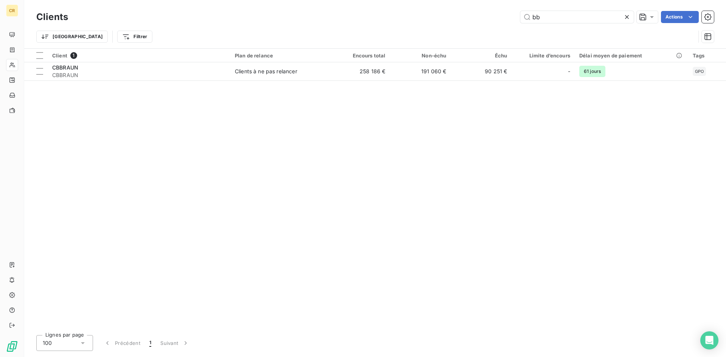 The image size is (726, 357). Describe the element at coordinates (680, 17) in the screenshot. I see `button: Actions` at that location.